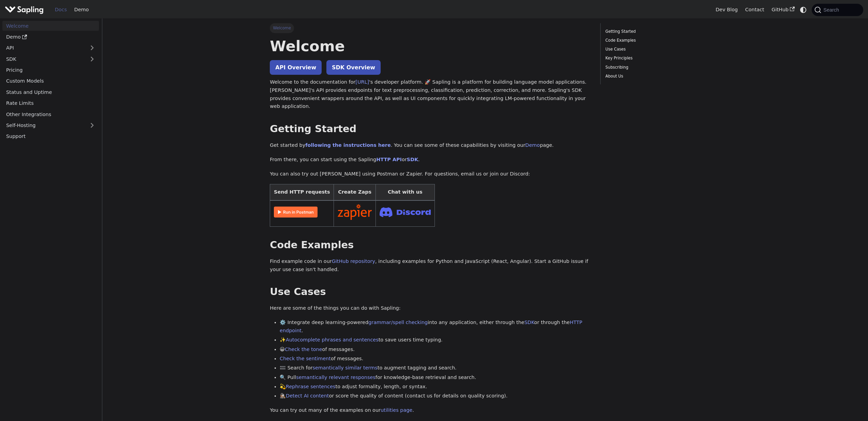 The image size is (868, 421). What do you see at coordinates (430, 292) in the screenshot?
I see `h2: Use Cases` at bounding box center [430, 292].